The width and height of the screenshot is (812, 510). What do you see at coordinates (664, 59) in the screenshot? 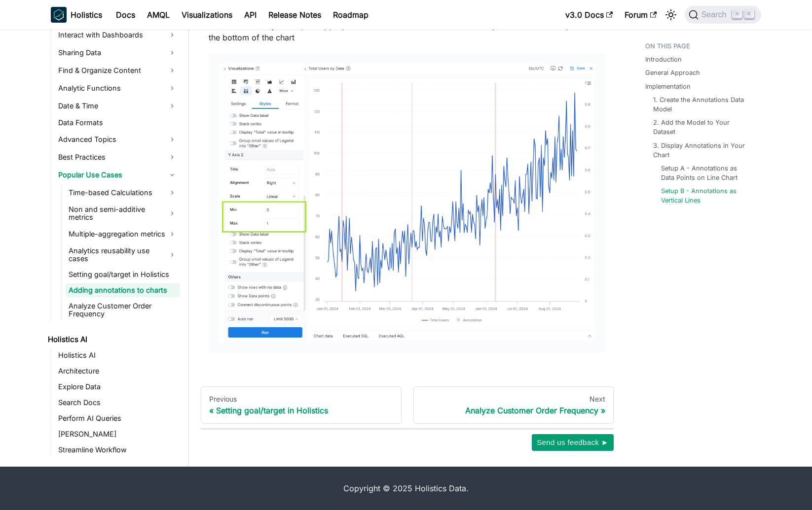
I see `a: Introduction` at bounding box center [664, 59].